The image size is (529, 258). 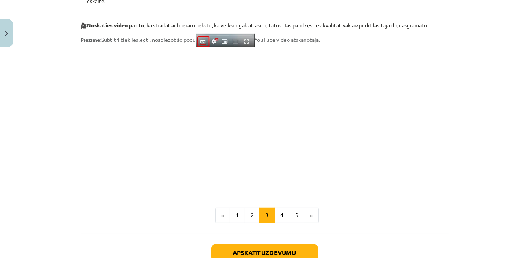 I want to click on span: Subtitri tiek ieslēgti, nospiežot šo pogu YouTube video atskaņotājā., so click(x=200, y=40).